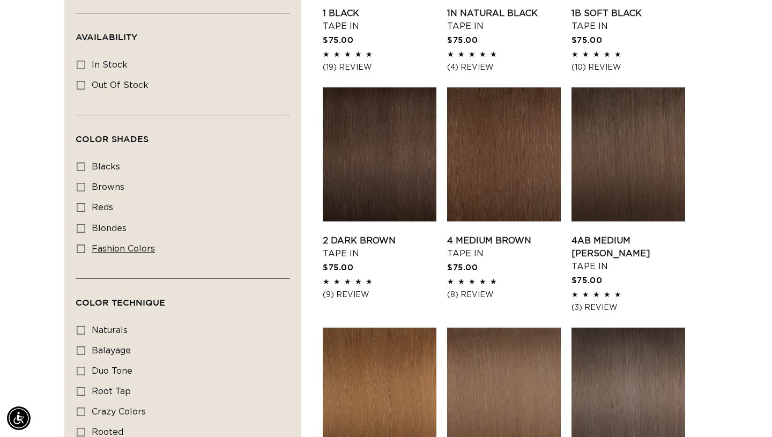  What do you see at coordinates (628, 20) in the screenshot?
I see `a: 1B Soft Black Tape In` at bounding box center [628, 20].